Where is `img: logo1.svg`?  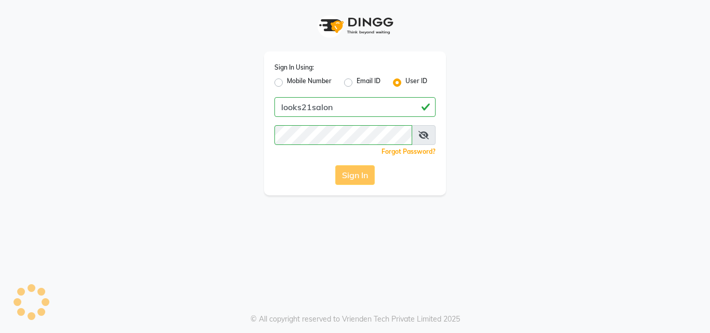
img: logo1.svg is located at coordinates (355, 25).